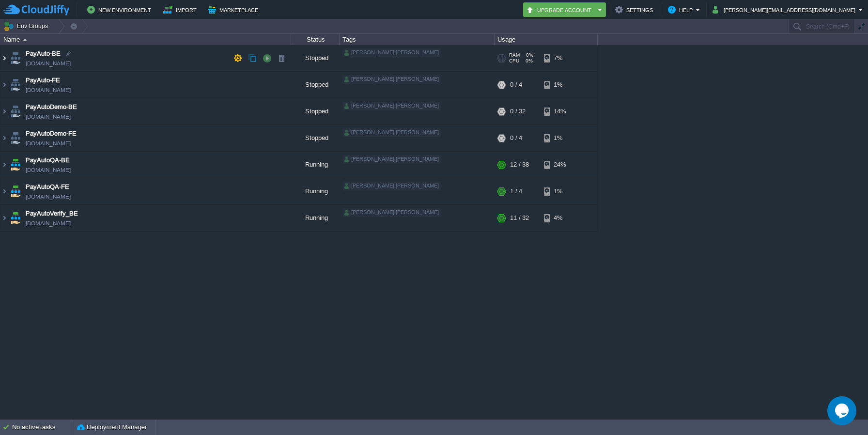 The image size is (868, 435). Describe the element at coordinates (559, 58) in the screenshot. I see `div: 7%` at that location.